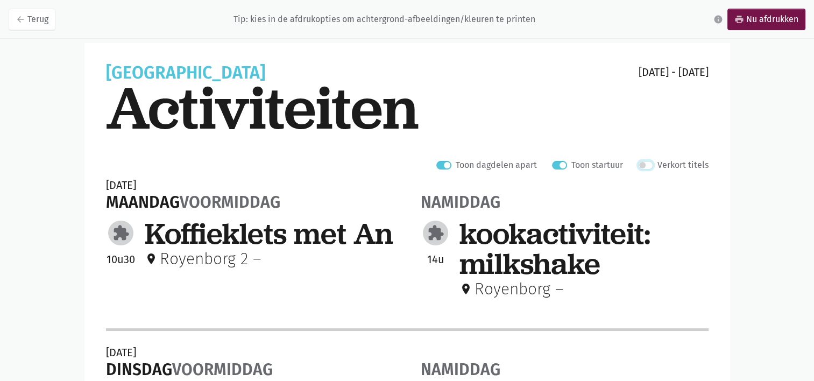 This screenshot has width=814, height=381. Describe the element at coordinates (496, 165) in the screenshot. I see `label: Toon dagdelen apart` at that location.